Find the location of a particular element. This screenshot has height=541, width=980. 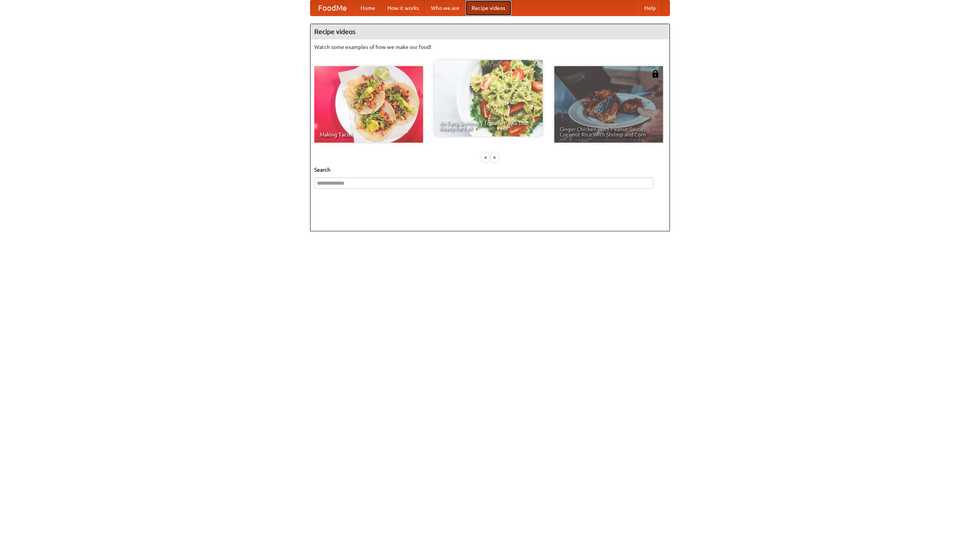

h5: Search is located at coordinates (490, 170).